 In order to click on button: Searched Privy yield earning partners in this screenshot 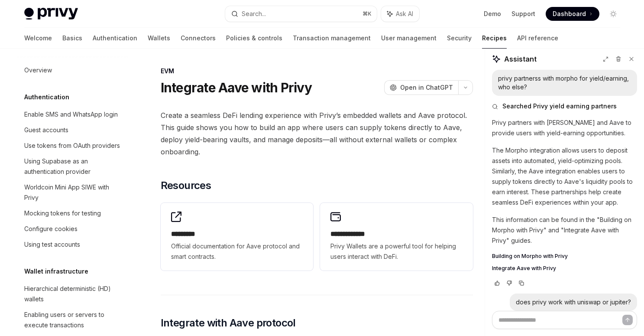, I will do `click(564, 106)`.